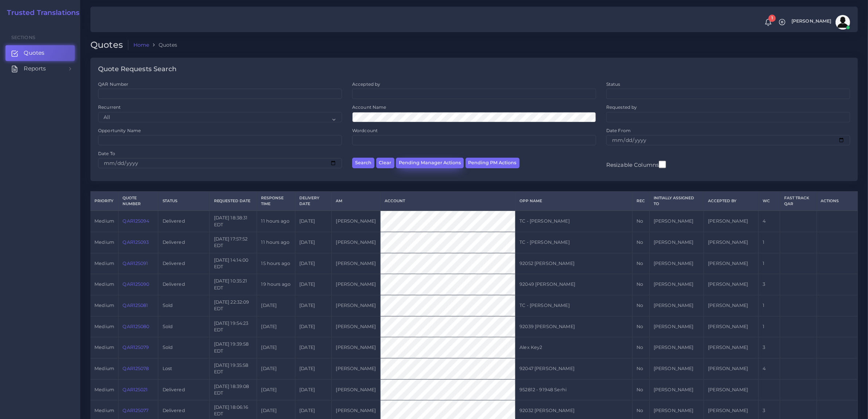  I want to click on a: Quotes, so click(40, 53).